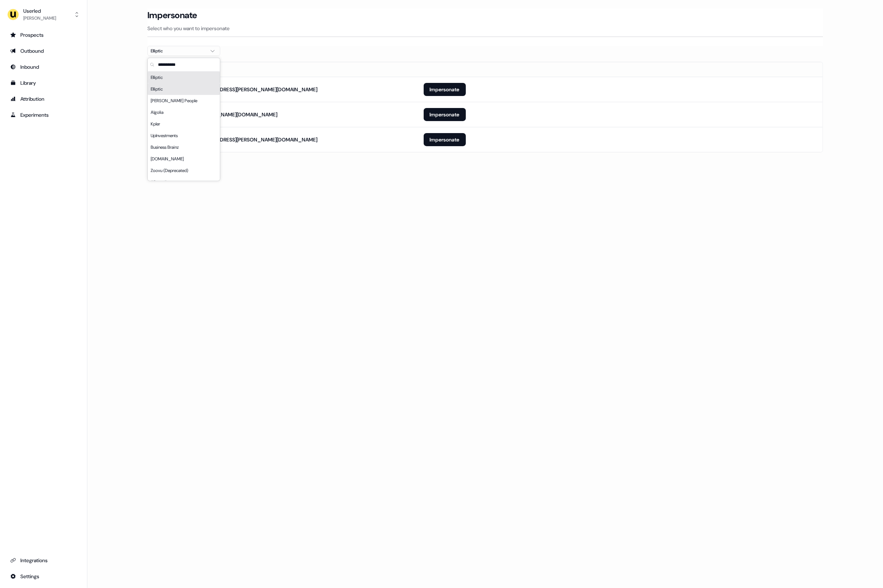 This screenshot has width=883, height=588. I want to click on button: Elliptic, so click(183, 51).